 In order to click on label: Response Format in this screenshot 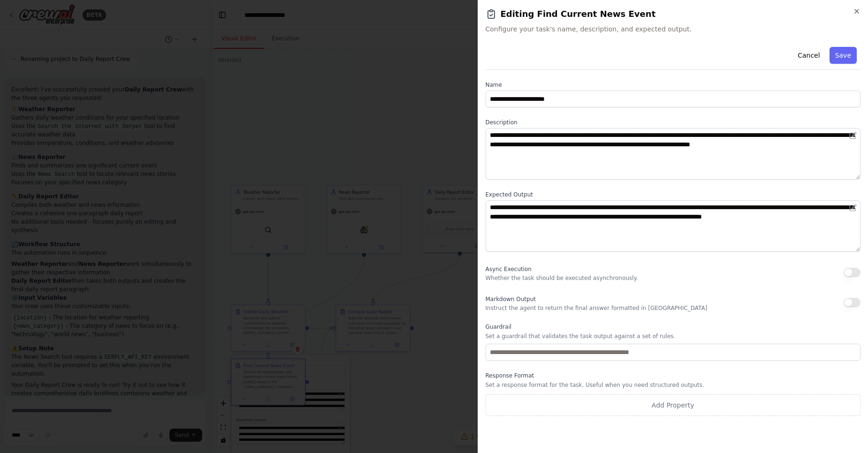, I will do `click(673, 376)`.